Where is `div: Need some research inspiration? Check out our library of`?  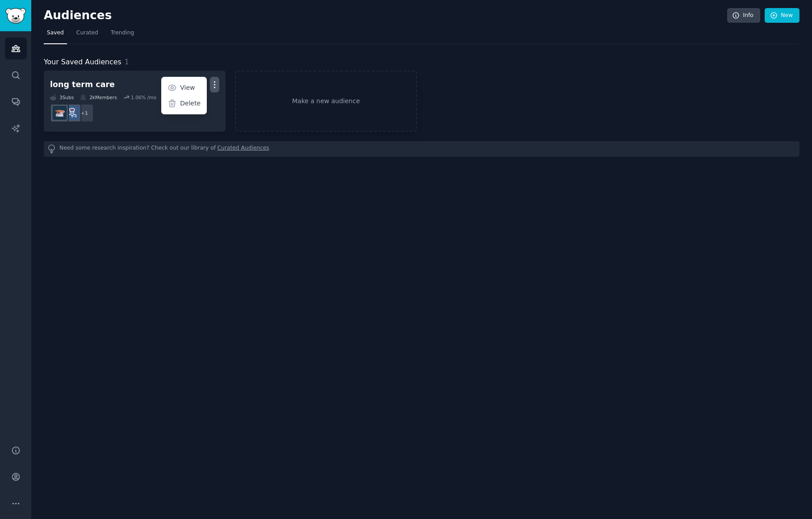 div: Need some research inspiration? Check out our library of is located at coordinates (422, 149).